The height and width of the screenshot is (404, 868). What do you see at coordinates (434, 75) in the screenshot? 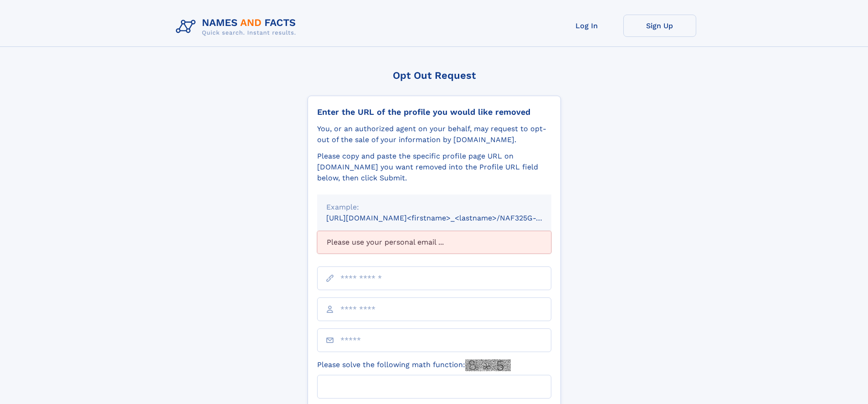
I see `div: Opt Out Request` at bounding box center [434, 75].